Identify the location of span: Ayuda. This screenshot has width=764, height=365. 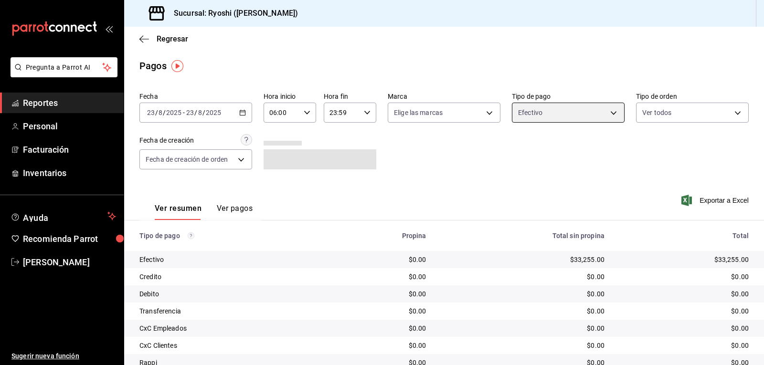
(63, 216).